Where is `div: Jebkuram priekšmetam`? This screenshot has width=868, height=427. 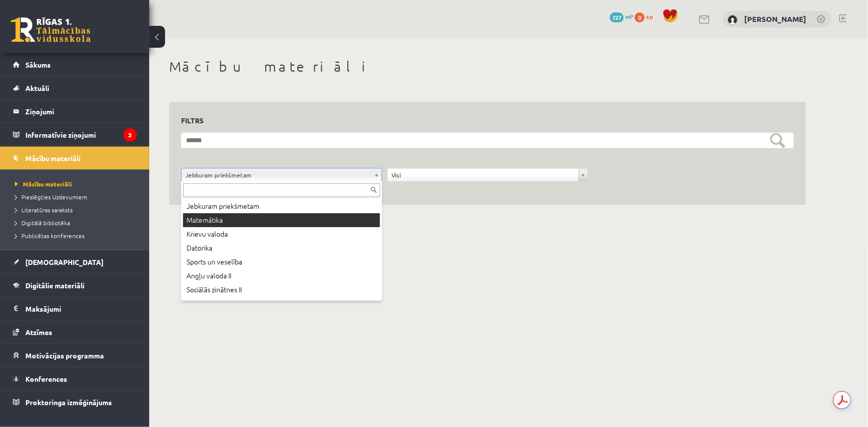
div: Jebkuram priekšmetam is located at coordinates (282, 207).